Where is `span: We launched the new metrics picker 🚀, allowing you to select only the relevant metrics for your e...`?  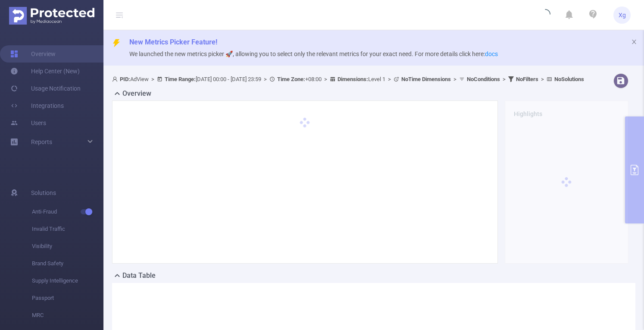
span: We launched the new metrics picker 🚀, allowing you to select only the relevant metrics for your e... is located at coordinates (313, 54).